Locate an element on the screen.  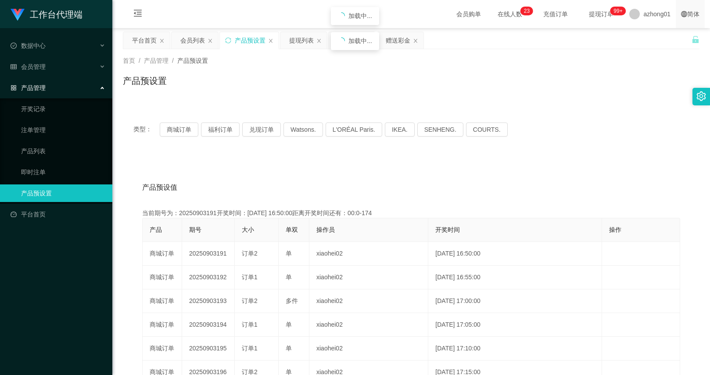
i: 图标: menu-fold is located at coordinates (138, 14).